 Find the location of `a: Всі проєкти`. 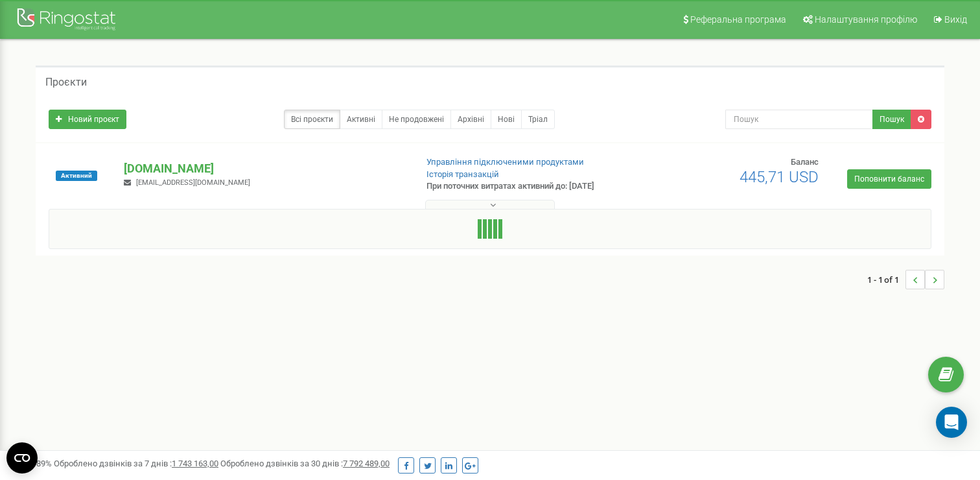

a: Всі проєкти is located at coordinates (312, 119).